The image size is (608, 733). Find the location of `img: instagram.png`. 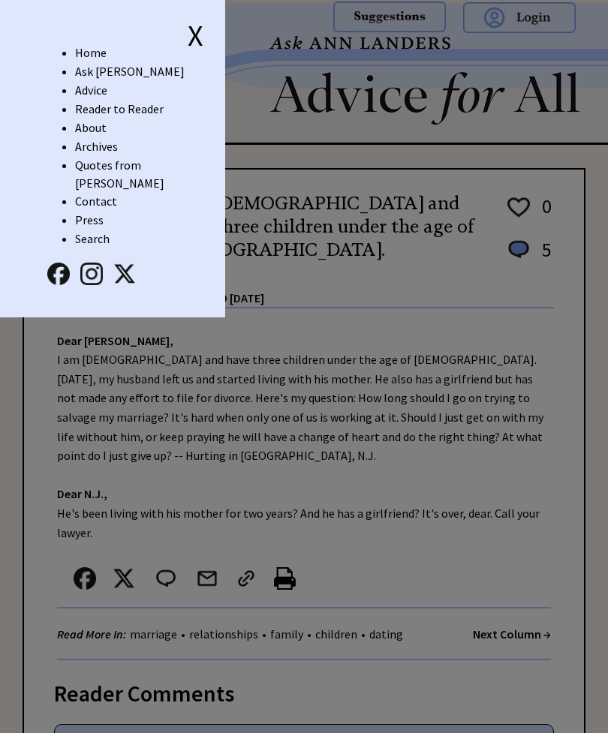

img: instagram.png is located at coordinates (92, 274).